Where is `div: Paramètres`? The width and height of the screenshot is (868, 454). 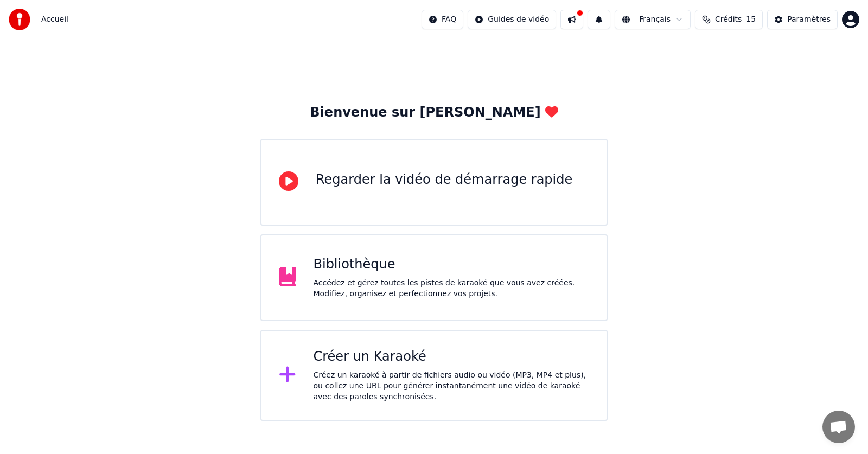
div: Paramètres is located at coordinates (809, 20).